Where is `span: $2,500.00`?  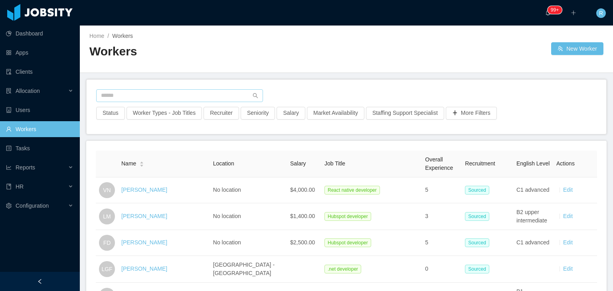 span: $2,500.00 is located at coordinates (302, 243).